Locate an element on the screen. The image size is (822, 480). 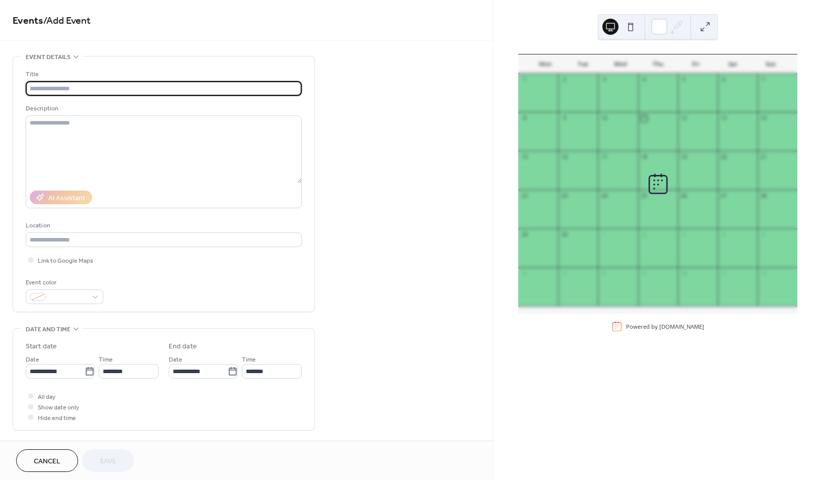
div: 22 is located at coordinates (525, 196).